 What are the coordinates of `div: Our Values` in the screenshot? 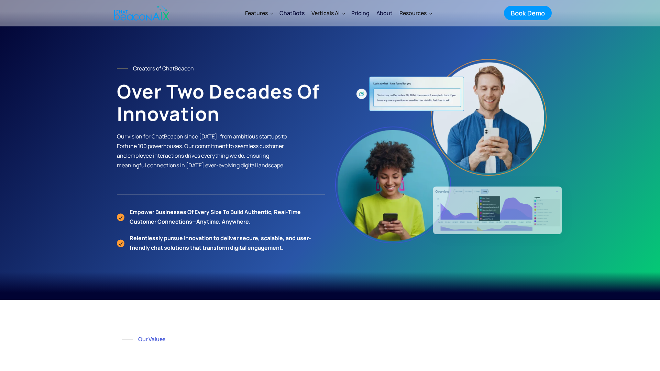 It's located at (151, 339).